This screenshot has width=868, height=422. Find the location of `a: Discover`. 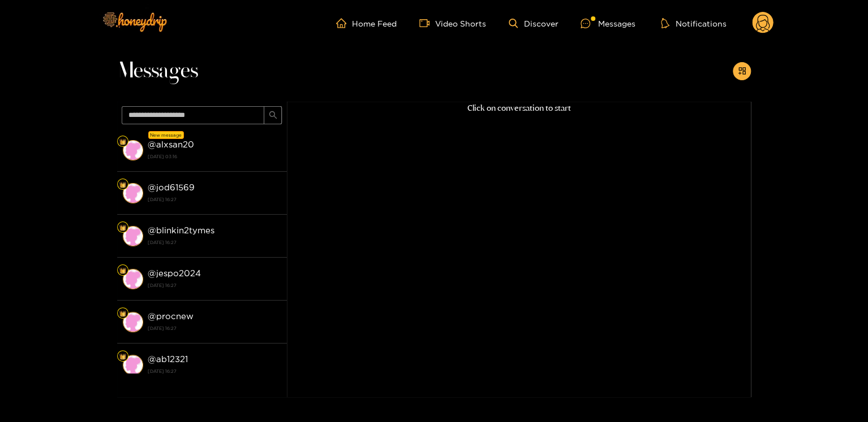

a: Discover is located at coordinates (533, 23).